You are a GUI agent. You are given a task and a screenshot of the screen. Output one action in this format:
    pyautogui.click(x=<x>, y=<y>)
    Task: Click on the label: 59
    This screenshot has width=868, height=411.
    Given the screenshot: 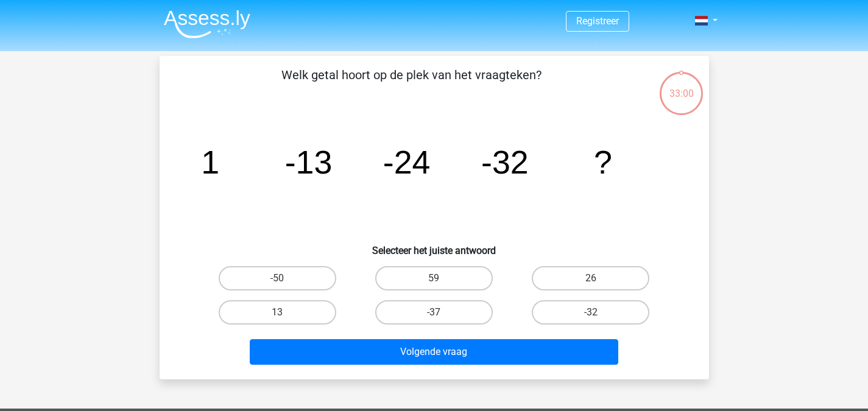 What is the action you would take?
    pyautogui.click(x=434, y=278)
    